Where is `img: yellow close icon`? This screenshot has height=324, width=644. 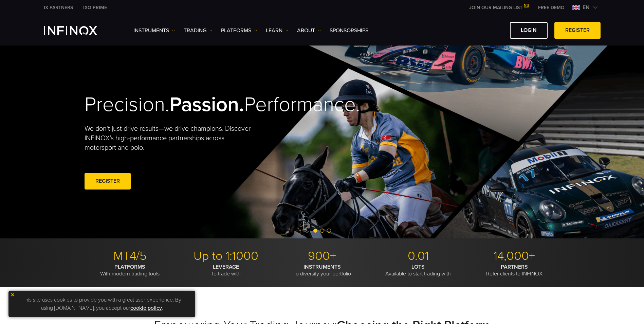 img: yellow close icon is located at coordinates (13, 295).